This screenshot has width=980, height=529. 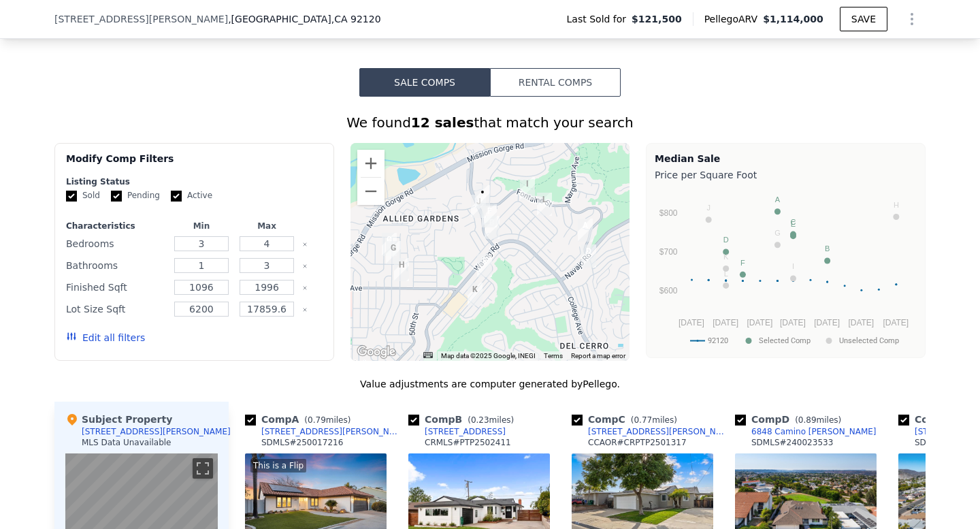 What do you see at coordinates (489, 216) in the screenshot?
I see `div: 5461 Princess View Pl` at bounding box center [489, 216].